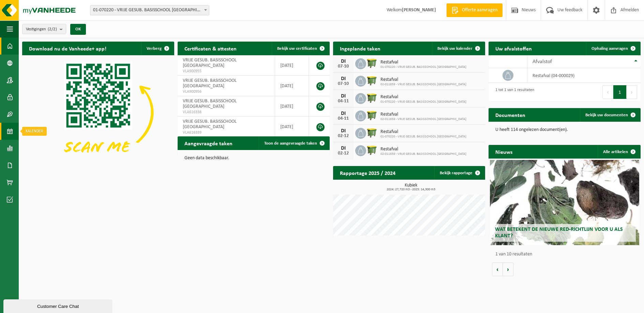  Describe the element at coordinates (459, 173) in the screenshot. I see `a: Bekijk rapportage` at that location.